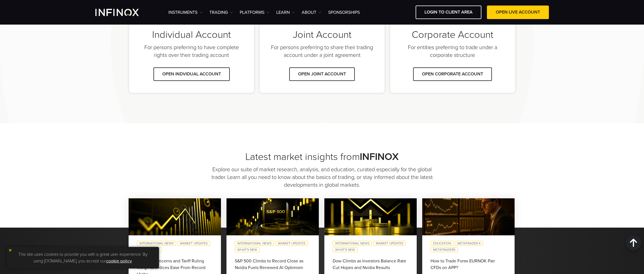 Image resolution: width=644 pixels, height=274 pixels. What do you see at coordinates (469, 244) in the screenshot?
I see `a: MetaTrader 4` at bounding box center [469, 244].